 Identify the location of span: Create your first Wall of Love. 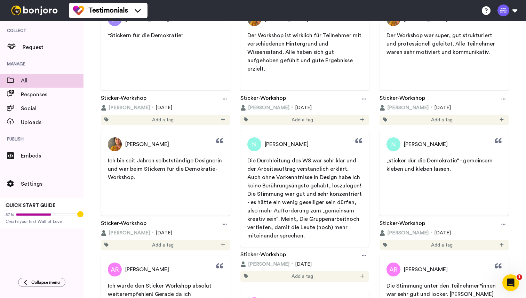
(42, 222).